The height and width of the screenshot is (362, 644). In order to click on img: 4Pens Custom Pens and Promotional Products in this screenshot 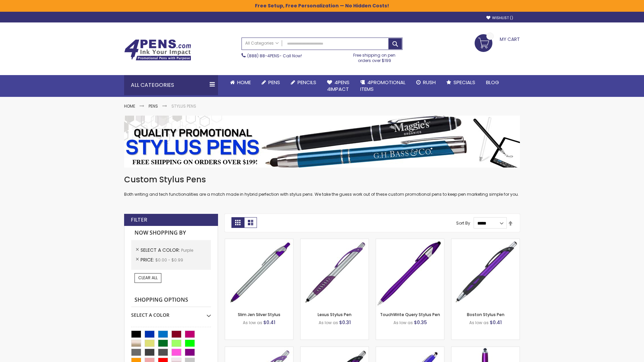, I will do `click(157, 50)`.